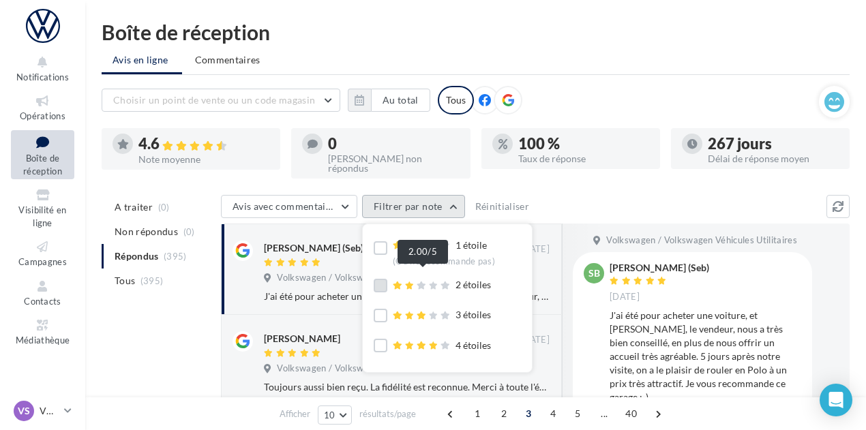 The image size is (866, 430). I want to click on div: Open Intercom Messenger, so click(836, 400).